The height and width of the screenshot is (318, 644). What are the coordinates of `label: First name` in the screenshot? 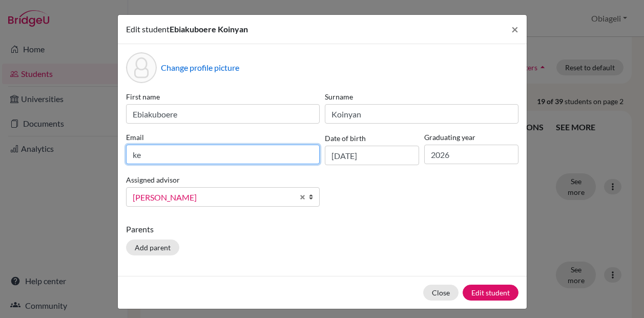 It's located at (223, 96).